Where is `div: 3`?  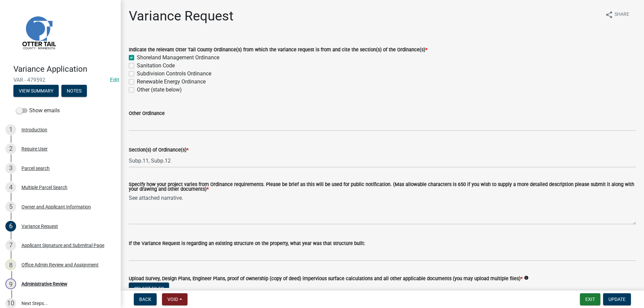 div: 3 is located at coordinates (11, 168).